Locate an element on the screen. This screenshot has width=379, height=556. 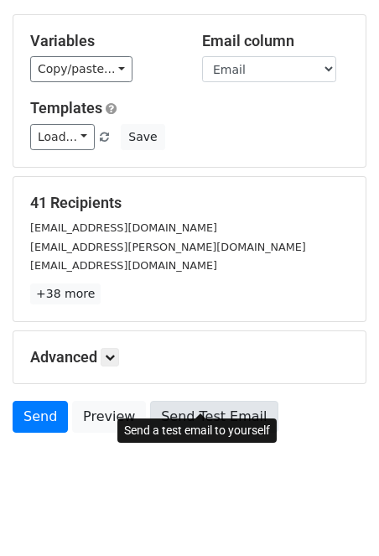
h5: Variables is located at coordinates (103, 41).